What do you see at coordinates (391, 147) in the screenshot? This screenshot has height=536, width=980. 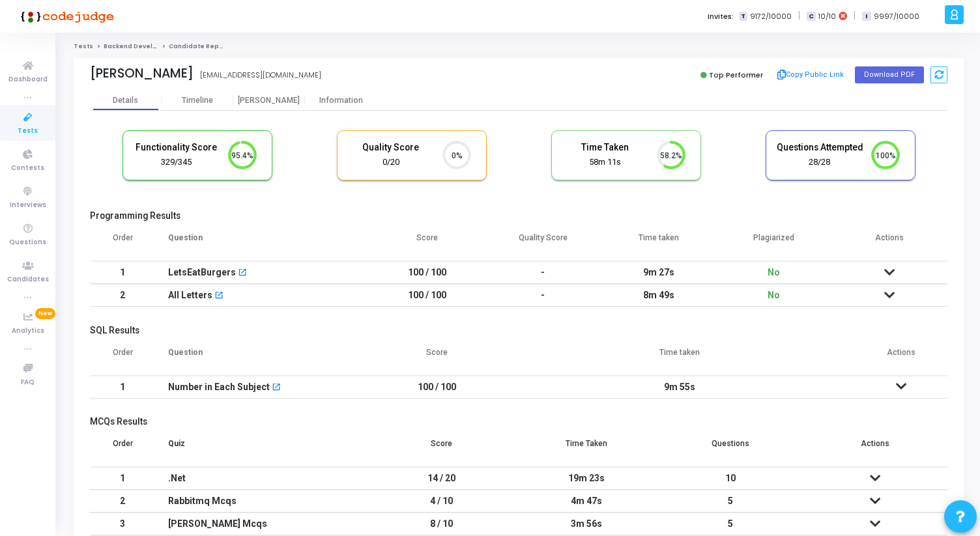 I see `h5: Quality Score` at bounding box center [391, 147].